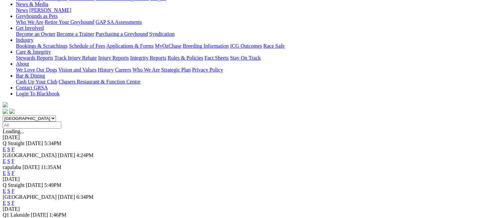 The width and height of the screenshot is (477, 218). What do you see at coordinates (33, 52) in the screenshot?
I see `a: Care & Integrity` at bounding box center [33, 52].